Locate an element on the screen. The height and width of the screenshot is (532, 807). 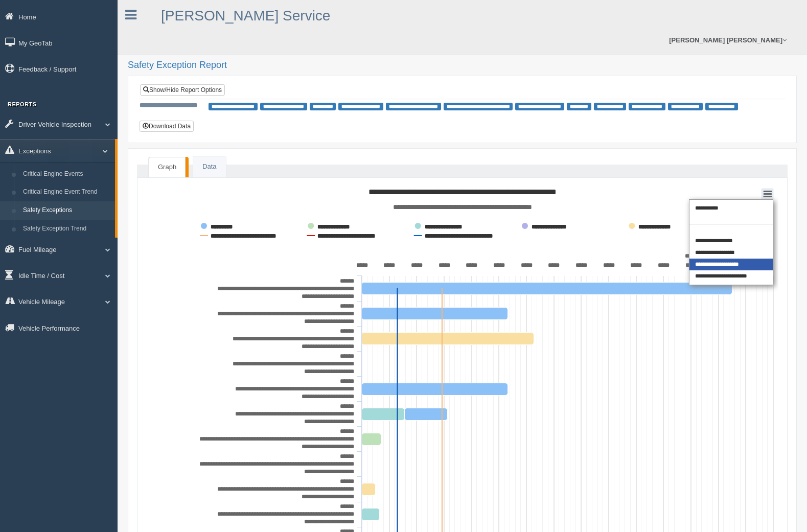
a: Data is located at coordinates (209, 166).